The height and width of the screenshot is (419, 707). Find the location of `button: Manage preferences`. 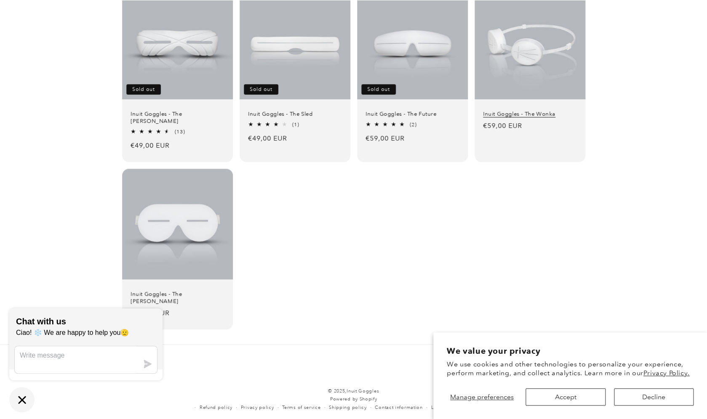

button: Manage preferences is located at coordinates (482, 397).